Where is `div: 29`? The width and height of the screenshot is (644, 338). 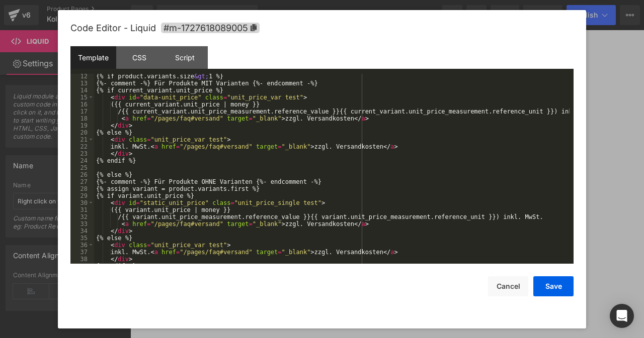 div: 29 is located at coordinates (82, 196).